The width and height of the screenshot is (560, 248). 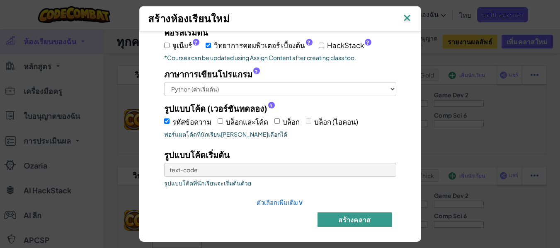 What do you see at coordinates (277, 121) in the screenshot?
I see `input: บล็อก` at bounding box center [277, 121].